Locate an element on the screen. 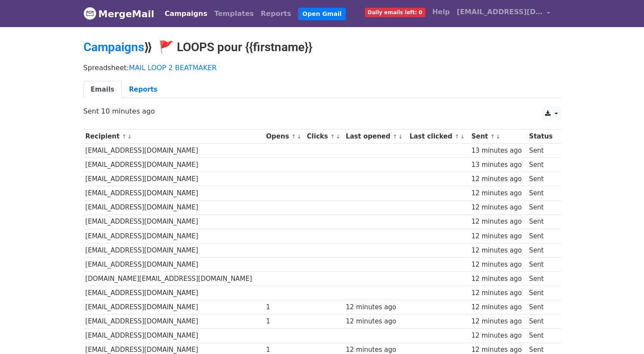 The width and height of the screenshot is (644, 354). a: MergeMail is located at coordinates (119, 14).